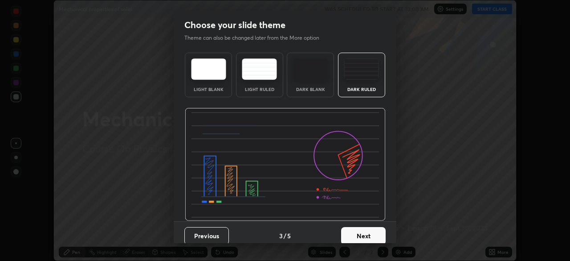 This screenshot has height=261, width=570. Describe the element at coordinates (259, 69) in the screenshot. I see `img: lightRuledTheme.5fabf969.svg` at that location.